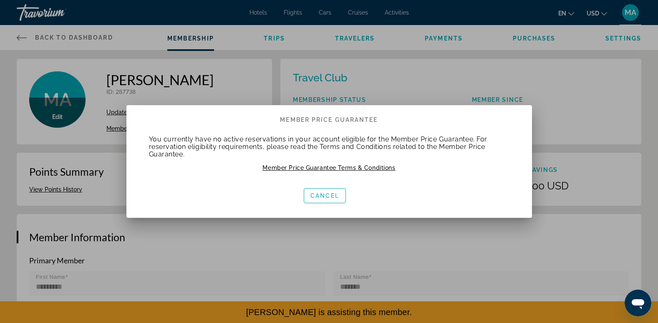 The width and height of the screenshot is (658, 323). I want to click on button: Cancel, so click(325, 196).